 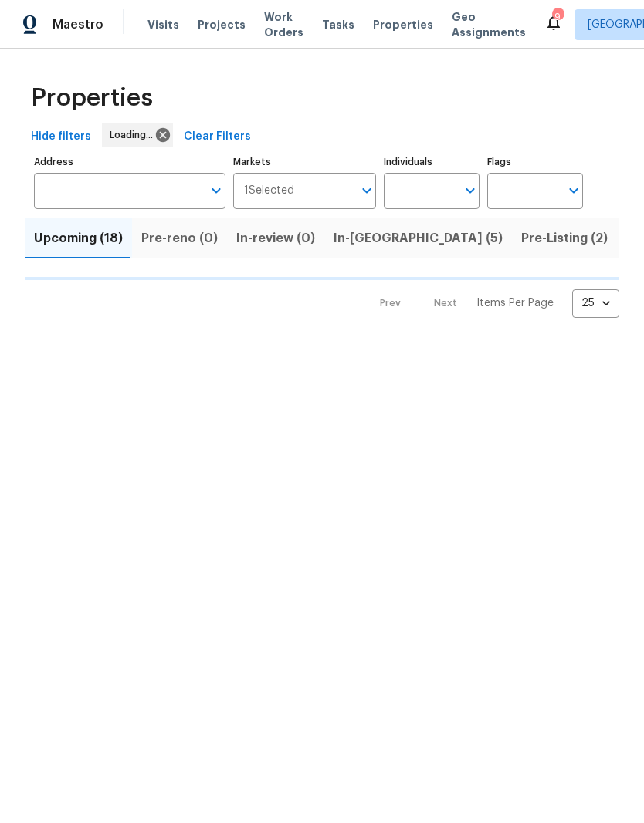 What do you see at coordinates (558, 17) in the screenshot?
I see `div: 9` at bounding box center [558, 17].